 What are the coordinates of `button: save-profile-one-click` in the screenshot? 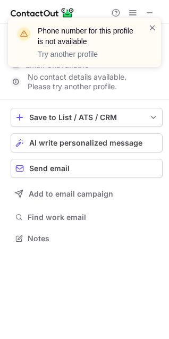 It's located at (87, 117).